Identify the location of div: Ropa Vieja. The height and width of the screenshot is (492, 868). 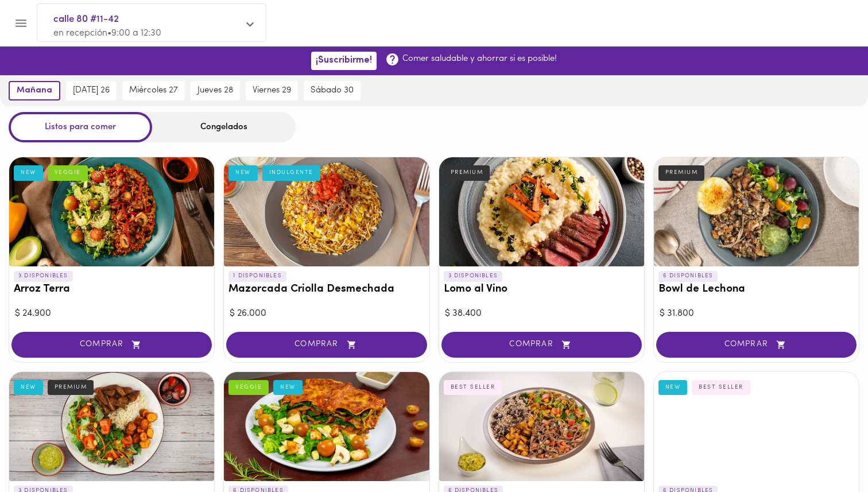
(542, 427).